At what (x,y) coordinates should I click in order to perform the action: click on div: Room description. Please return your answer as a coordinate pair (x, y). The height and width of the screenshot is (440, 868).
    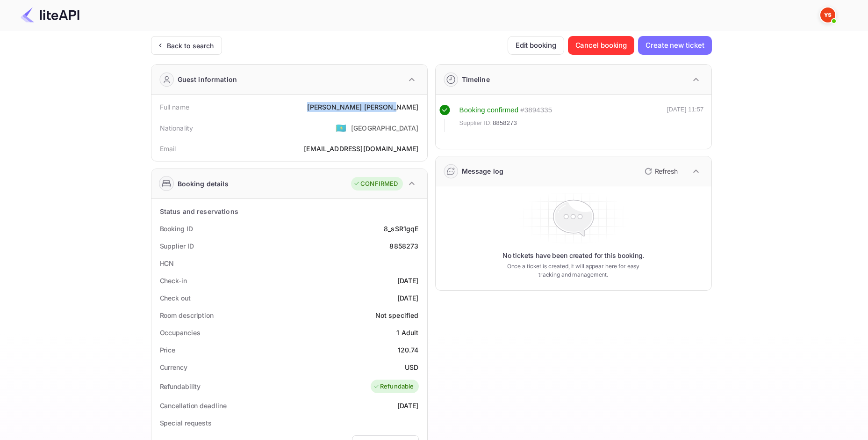
    Looking at the image, I should click on (186, 315).